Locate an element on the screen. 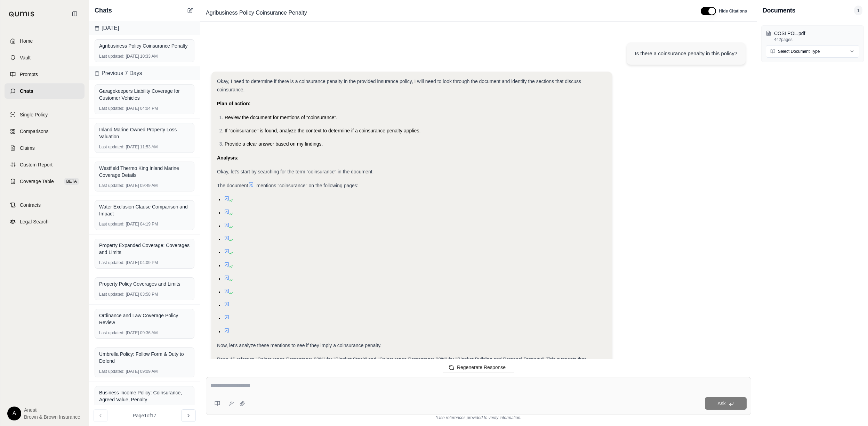  img: Qumis Logo is located at coordinates (22, 14).